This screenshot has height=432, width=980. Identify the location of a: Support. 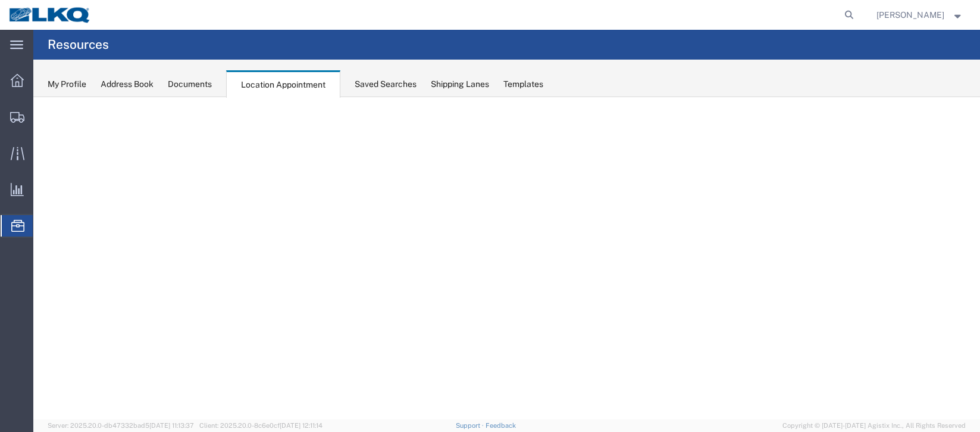
(471, 426).